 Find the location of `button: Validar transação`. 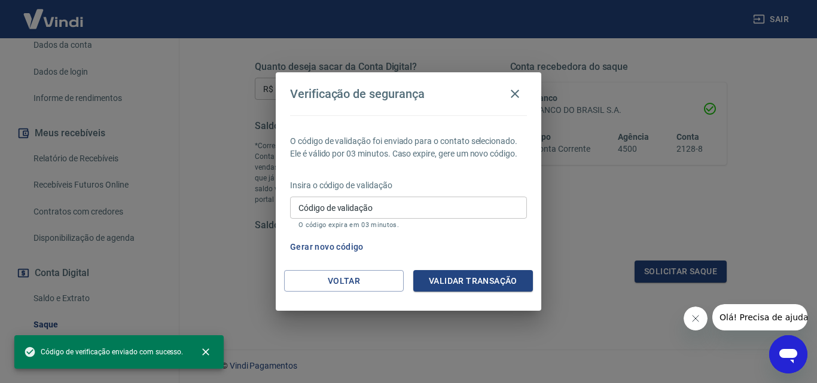

button: Validar transação is located at coordinates (473, 281).